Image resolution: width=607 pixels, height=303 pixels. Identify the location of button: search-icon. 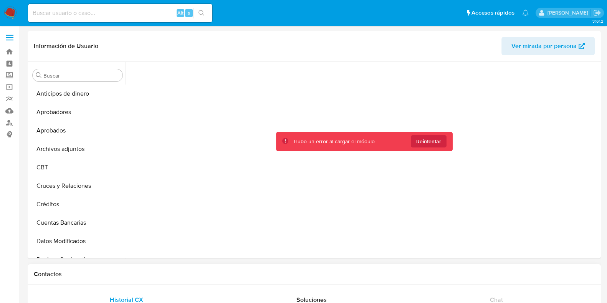
(201, 13).